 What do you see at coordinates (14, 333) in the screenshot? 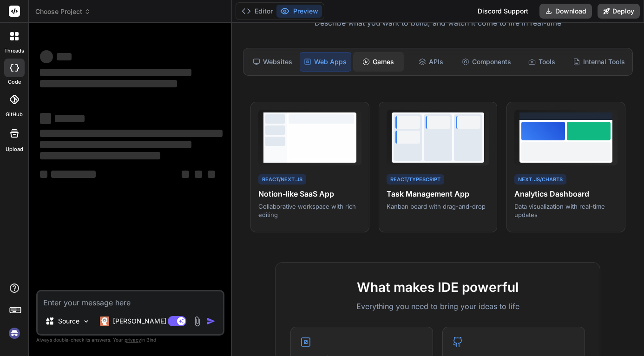
I see `img: signin` at bounding box center [14, 333].